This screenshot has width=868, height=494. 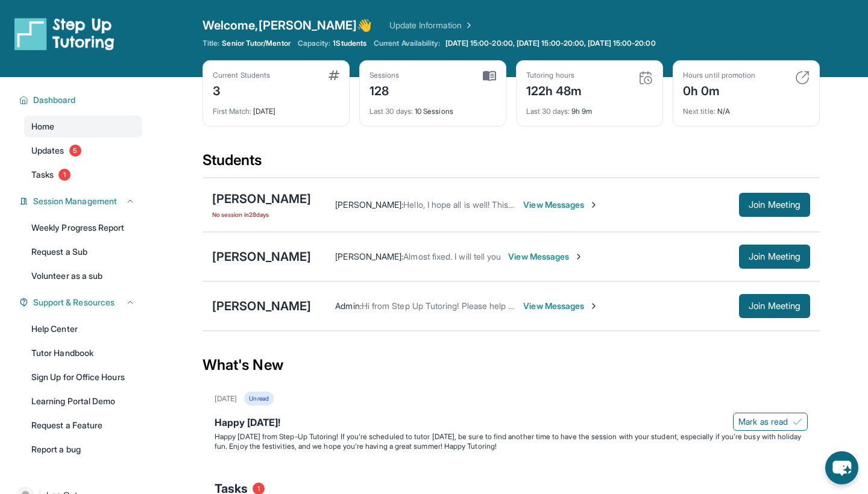 I want to click on span: 1 Students, so click(x=349, y=43).